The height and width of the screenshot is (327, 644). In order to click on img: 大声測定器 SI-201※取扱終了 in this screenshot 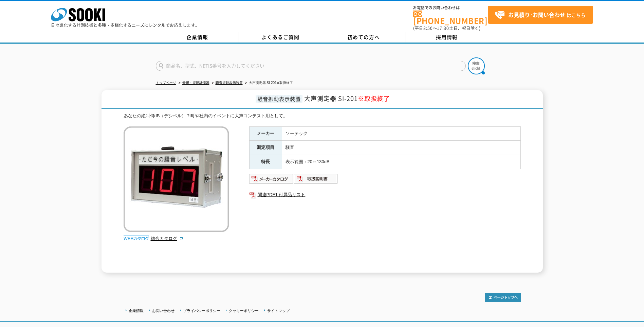, I will do `click(176, 179)`.